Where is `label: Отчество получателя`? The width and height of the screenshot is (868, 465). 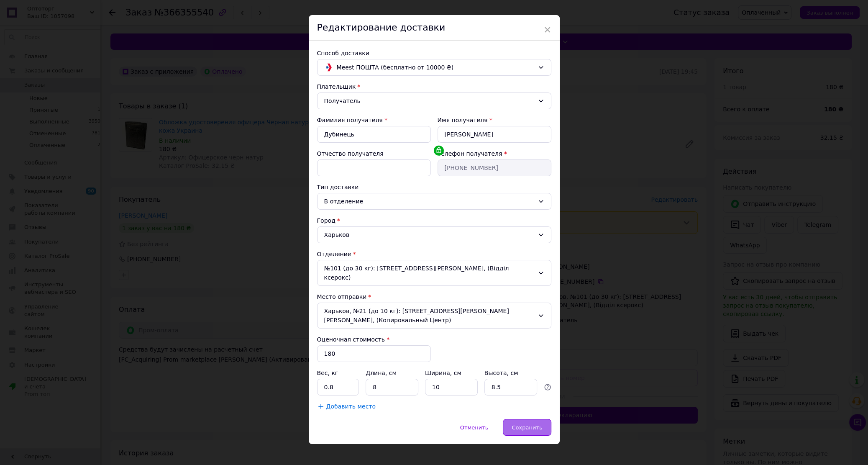 label: Отчество получателя is located at coordinates (350, 154).